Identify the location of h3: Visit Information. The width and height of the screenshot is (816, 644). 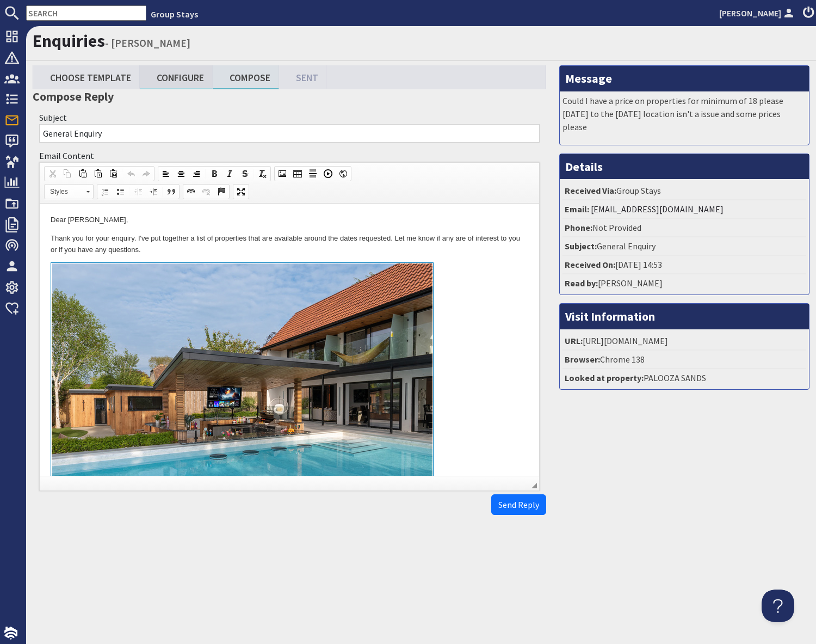
(684, 316).